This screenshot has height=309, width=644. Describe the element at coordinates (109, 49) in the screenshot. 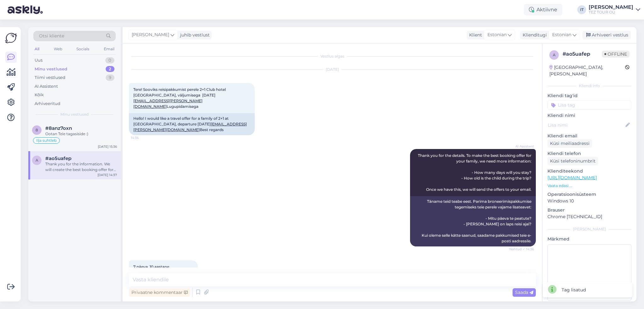

I see `div: Email` at that location.